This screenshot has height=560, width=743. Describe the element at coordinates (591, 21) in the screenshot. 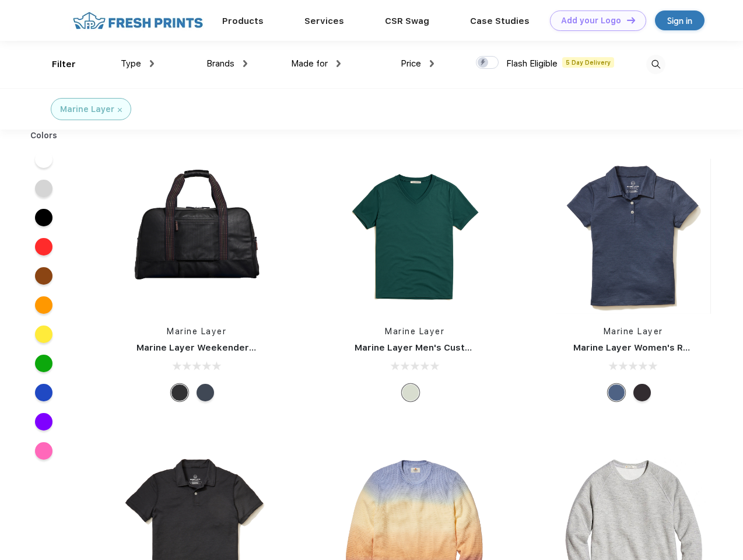

I see `div: Add your Logo` at that location.